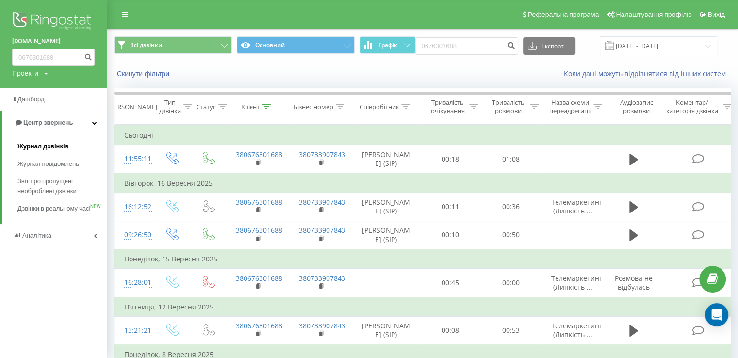  Describe the element at coordinates (48, 122) in the screenshot. I see `span: Центр звернень` at that location.